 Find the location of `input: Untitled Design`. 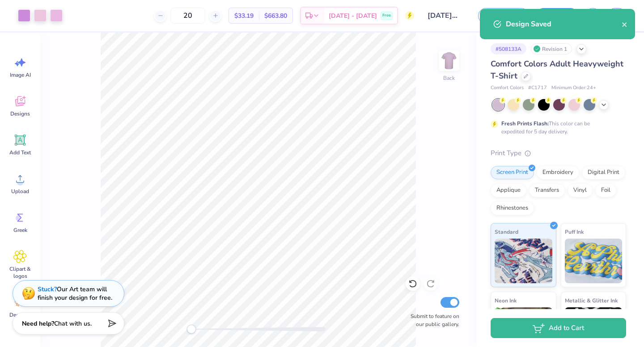

input: Untitled Design is located at coordinates (442, 16).